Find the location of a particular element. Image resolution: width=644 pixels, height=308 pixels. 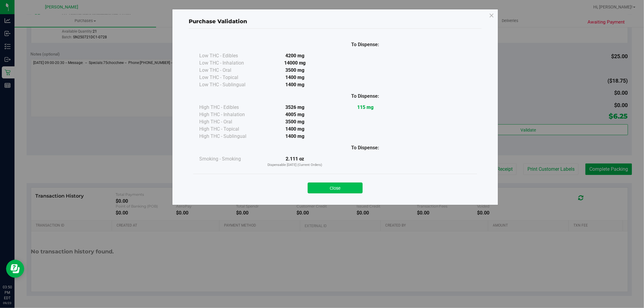

div: 3526 mg is located at coordinates (295, 107).